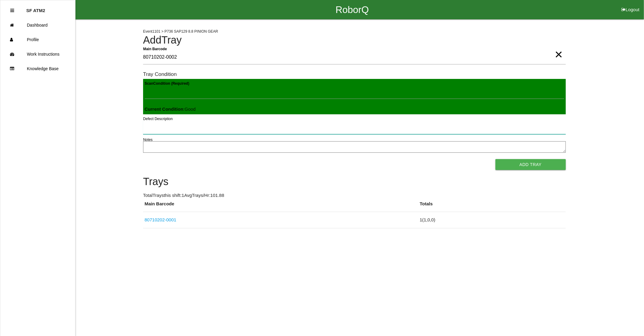  Describe the element at coordinates (164, 109) in the screenshot. I see `b: Current Condition` at that location.